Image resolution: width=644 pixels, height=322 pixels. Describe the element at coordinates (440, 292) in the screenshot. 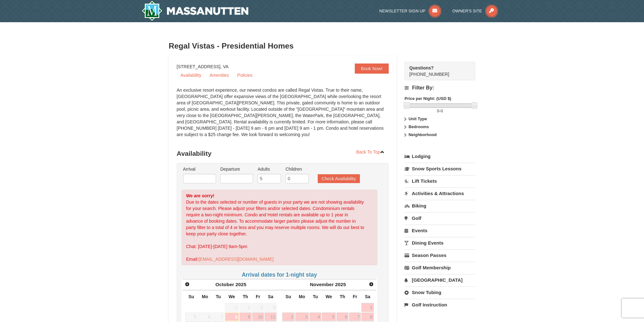

I see `a: Snow Tubing` at that location.